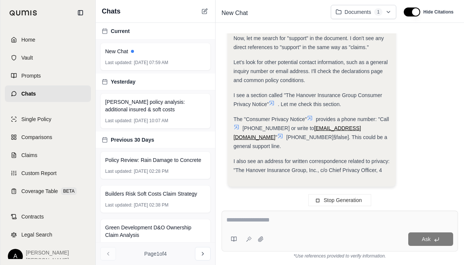  I want to click on a: Vault, so click(48, 58).